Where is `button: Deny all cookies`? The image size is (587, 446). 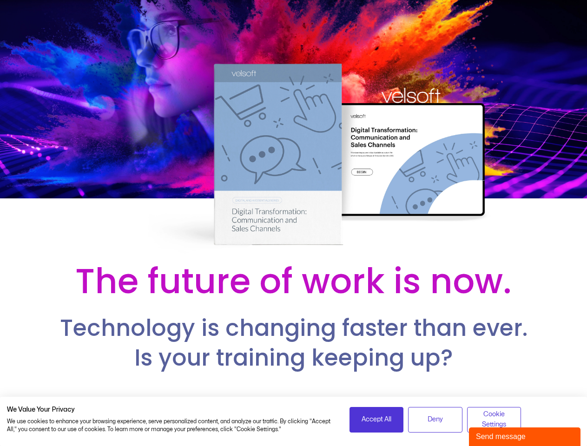
button: Deny all cookies is located at coordinates (435, 420).